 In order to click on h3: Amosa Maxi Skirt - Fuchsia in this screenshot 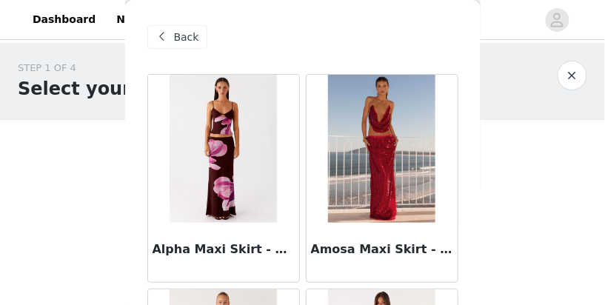, I will do `click(382, 249)`.